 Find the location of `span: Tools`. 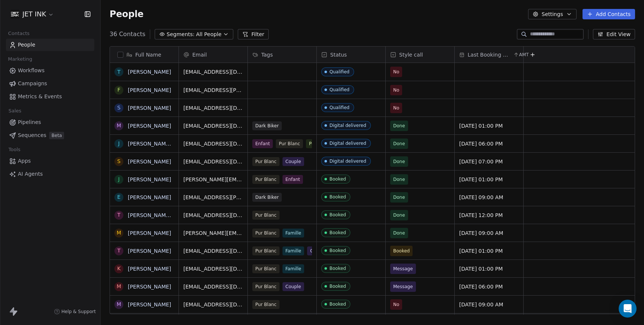

span: Tools is located at coordinates (14, 150).